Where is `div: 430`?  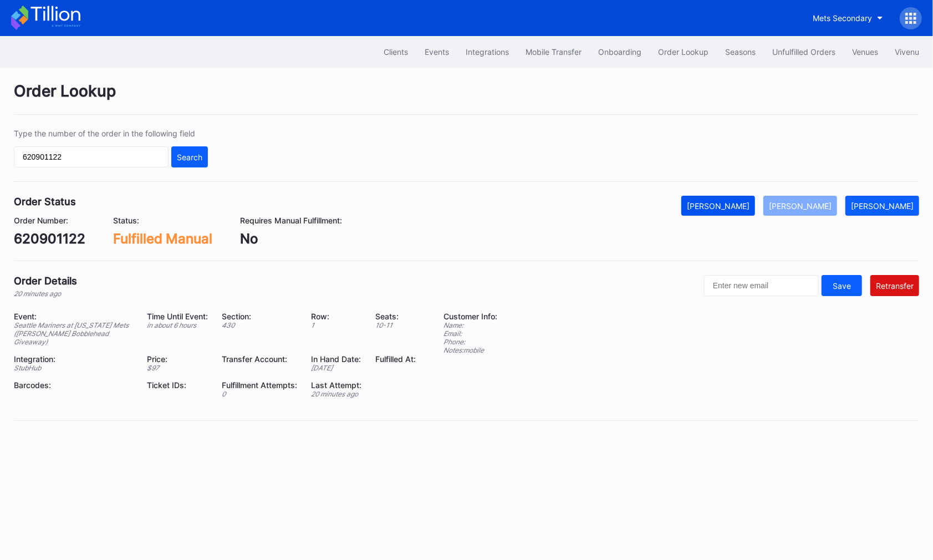 div: 430 is located at coordinates (260, 325).